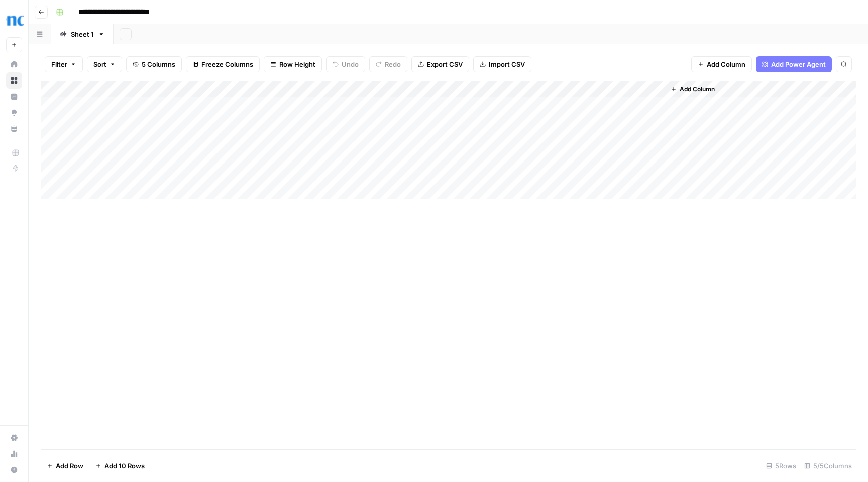  I want to click on img: Opendoor Logo, so click(15, 21).